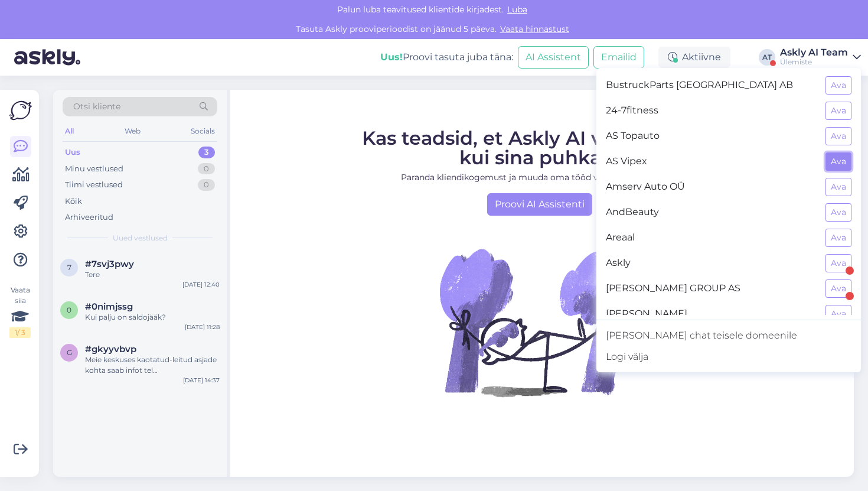 This screenshot has width=868, height=491. I want to click on div: Minu vestlused, so click(94, 169).